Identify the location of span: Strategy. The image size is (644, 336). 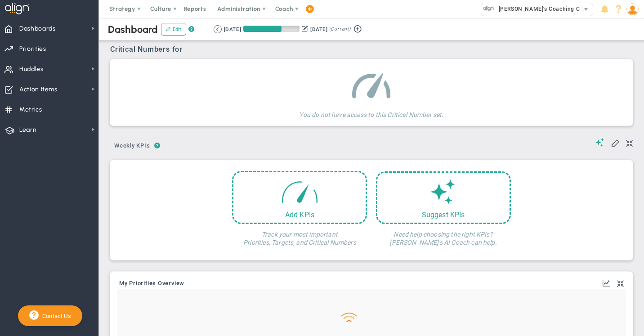
(122, 9).